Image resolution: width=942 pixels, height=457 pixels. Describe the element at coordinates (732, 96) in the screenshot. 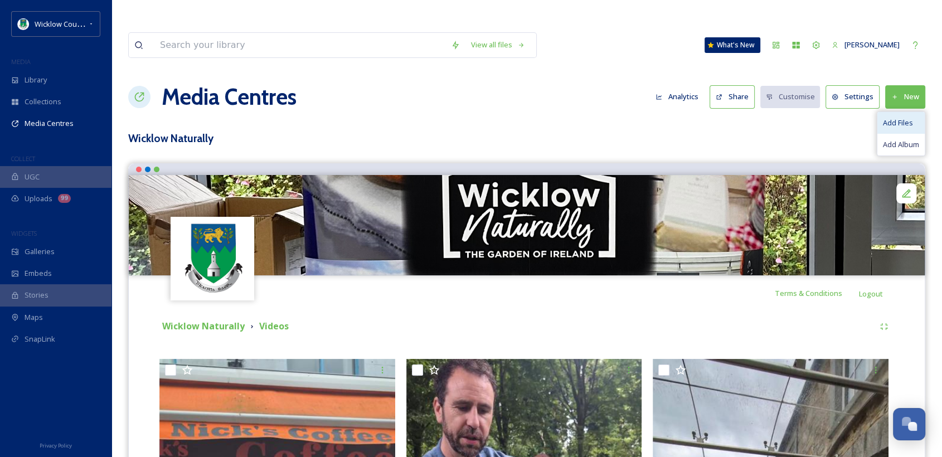

I see `button: Share` at that location.